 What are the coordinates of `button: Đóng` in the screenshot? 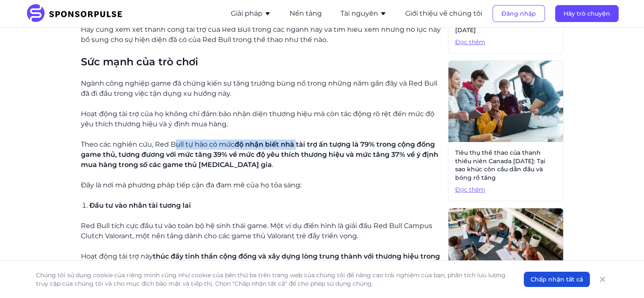 It's located at (603, 279).